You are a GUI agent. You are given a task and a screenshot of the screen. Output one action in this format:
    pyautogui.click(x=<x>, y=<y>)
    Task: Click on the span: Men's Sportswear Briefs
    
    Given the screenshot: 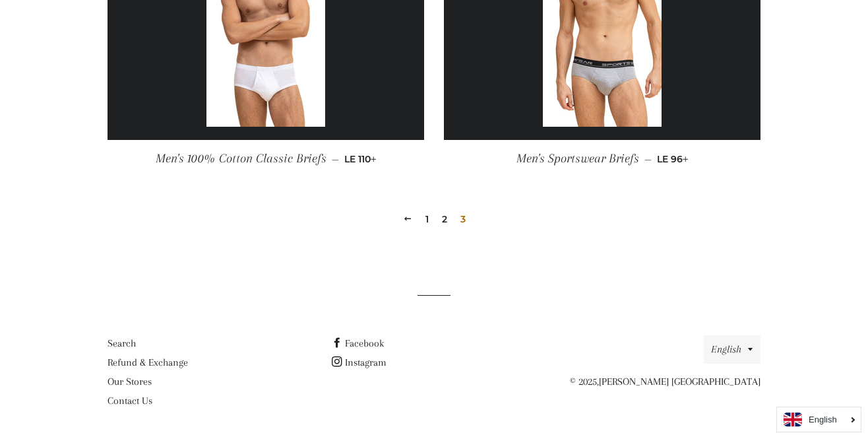 What is the action you would take?
    pyautogui.click(x=578, y=159)
    